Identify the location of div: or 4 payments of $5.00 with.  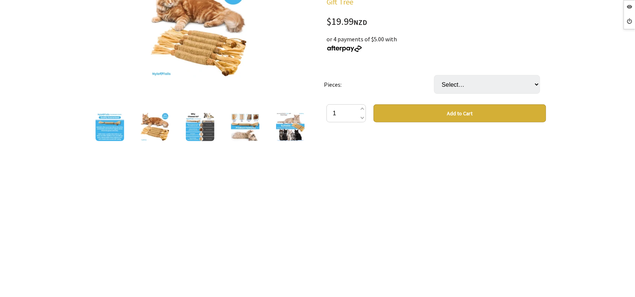
(436, 44).